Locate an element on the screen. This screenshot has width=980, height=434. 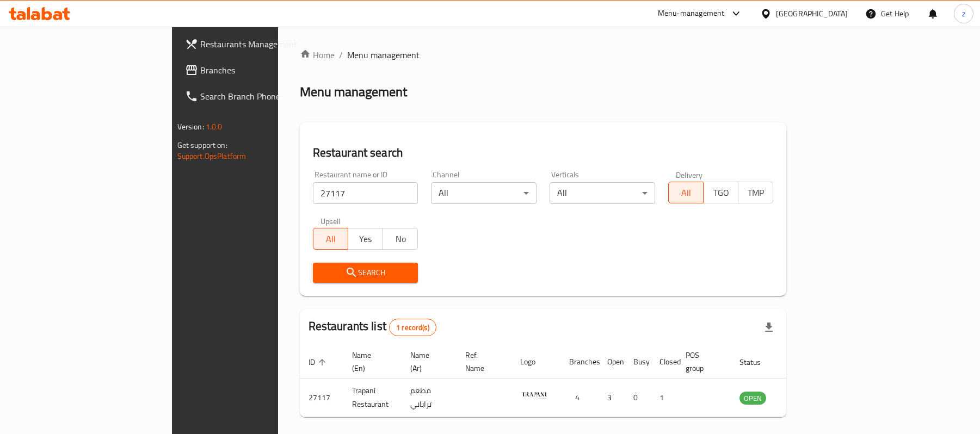
div: Menu-management is located at coordinates (691, 13).